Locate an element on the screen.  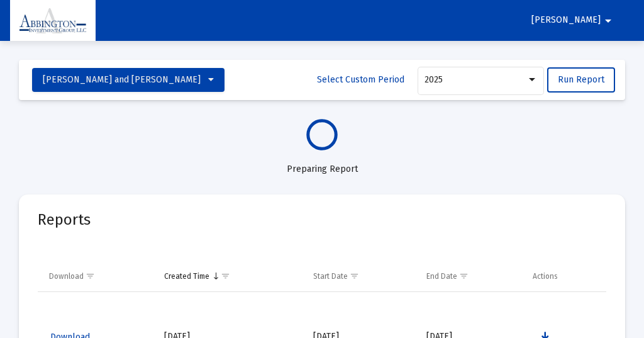
img: Dashboard is located at coordinates (53, 21).